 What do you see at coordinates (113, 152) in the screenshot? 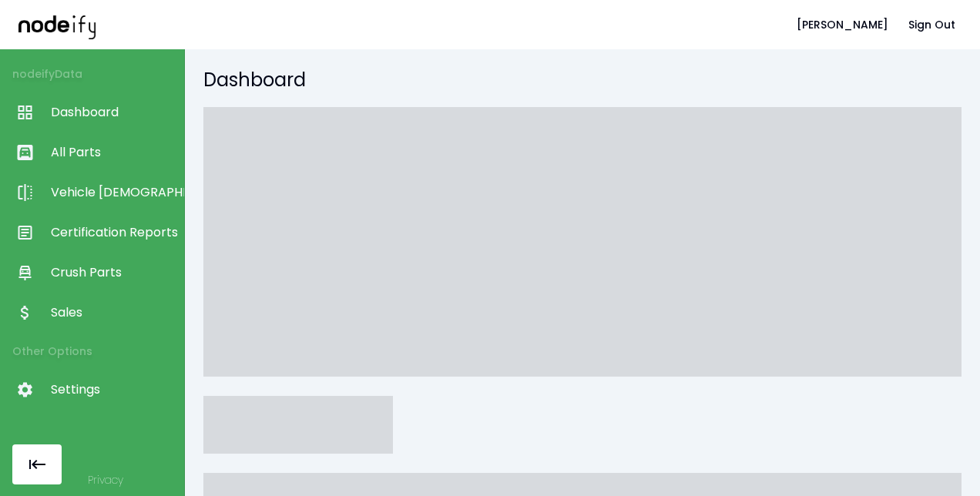
I see `span: All Parts` at bounding box center [113, 152].